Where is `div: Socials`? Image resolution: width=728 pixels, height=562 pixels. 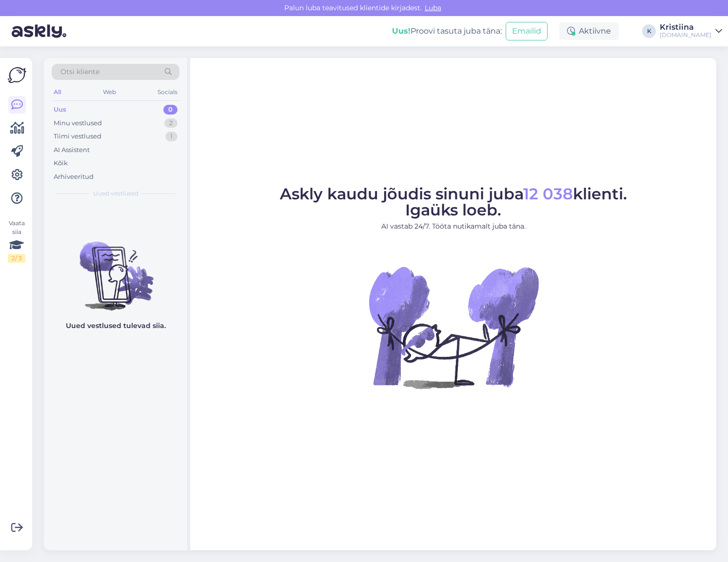 div: Socials is located at coordinates (168, 92).